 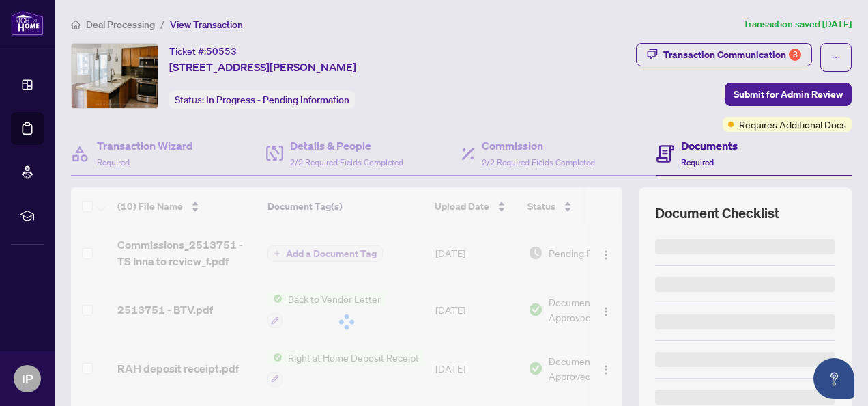 I want to click on span: ellipsis, so click(x=836, y=58).